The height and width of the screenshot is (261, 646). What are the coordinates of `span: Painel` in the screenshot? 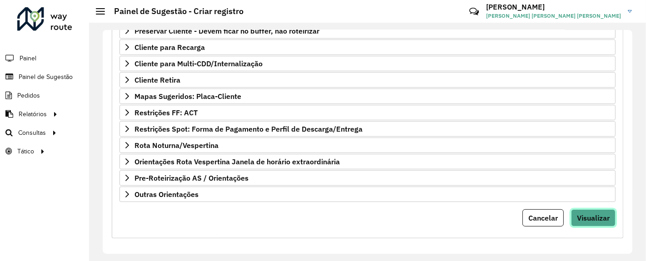 It's located at (28, 58).